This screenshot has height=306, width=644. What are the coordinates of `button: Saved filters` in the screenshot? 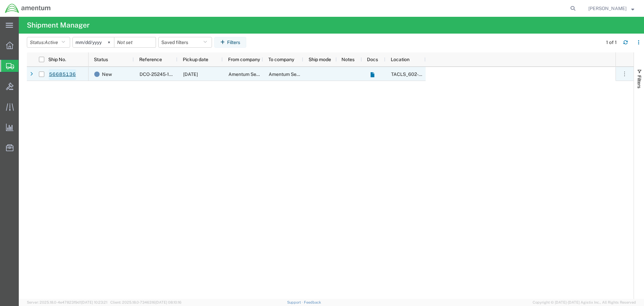 It's located at (185, 42).